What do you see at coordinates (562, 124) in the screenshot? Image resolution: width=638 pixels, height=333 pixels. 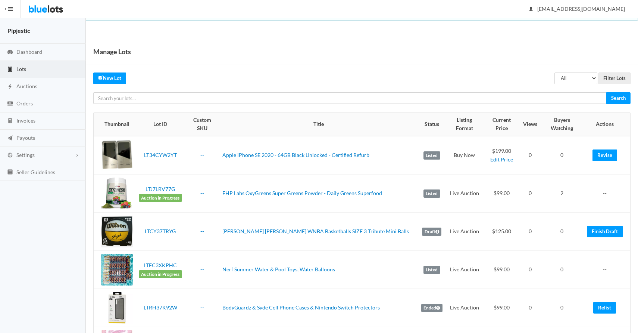 I see `th: Buyers Watching` at bounding box center [562, 124].